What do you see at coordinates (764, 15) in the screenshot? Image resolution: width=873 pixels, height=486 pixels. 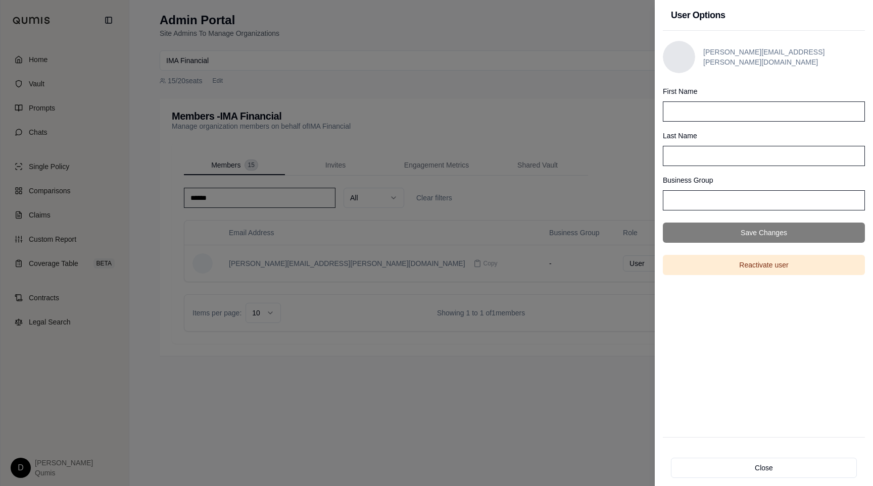 I see `h2: User Options` at bounding box center [764, 15].